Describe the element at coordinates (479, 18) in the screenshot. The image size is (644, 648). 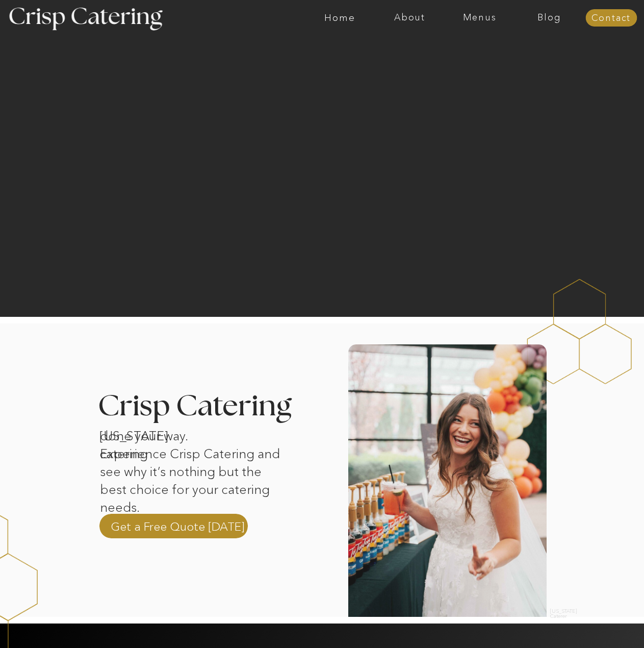
I see `a: Menus` at that location.